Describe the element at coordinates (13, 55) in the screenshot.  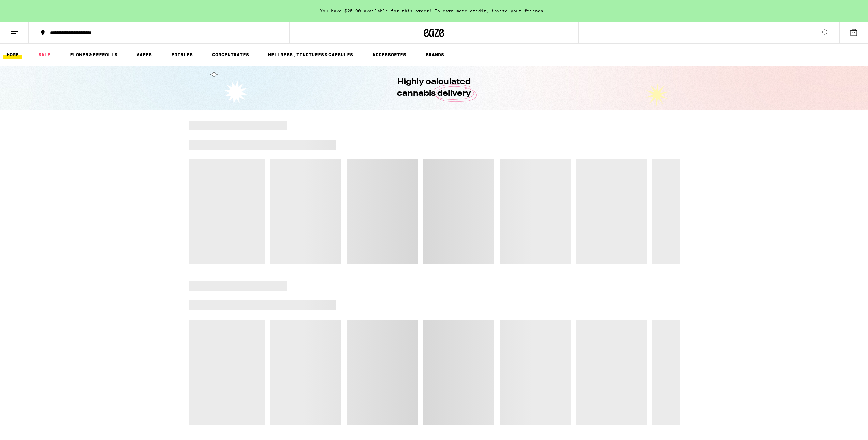
I see `a: HOME` at that location.